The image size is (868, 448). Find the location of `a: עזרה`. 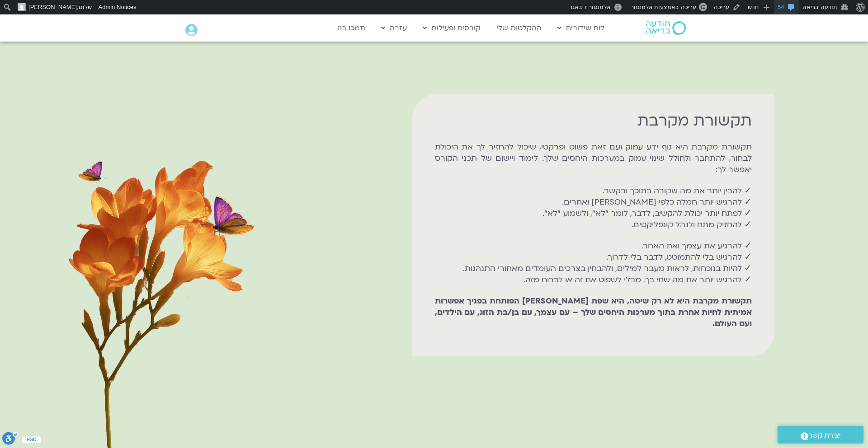

a: עזרה is located at coordinates (394, 28).